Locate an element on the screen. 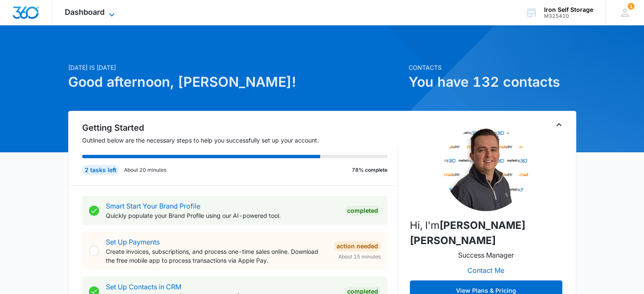 The height and width of the screenshot is (294, 644). div: account name is located at coordinates (569, 10).